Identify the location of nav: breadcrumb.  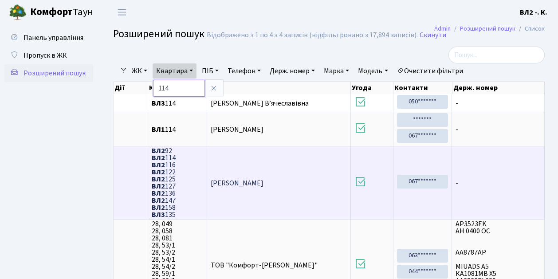
(489, 29).